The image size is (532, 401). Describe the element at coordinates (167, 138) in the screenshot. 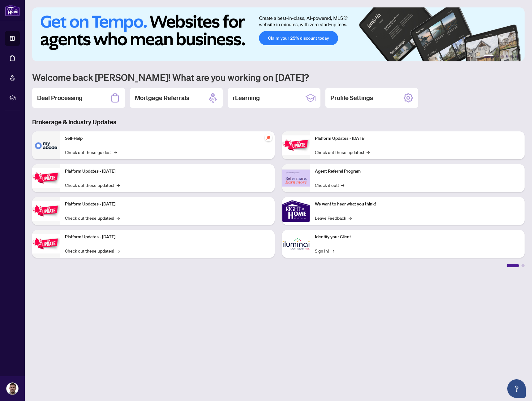

I see `p: Self-Help` at that location.